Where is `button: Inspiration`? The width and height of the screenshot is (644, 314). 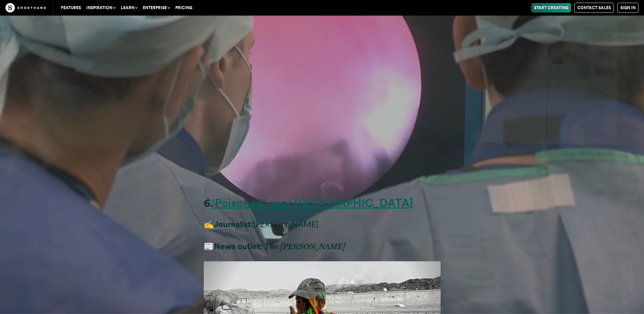 button: Inspiration is located at coordinates (101, 8).